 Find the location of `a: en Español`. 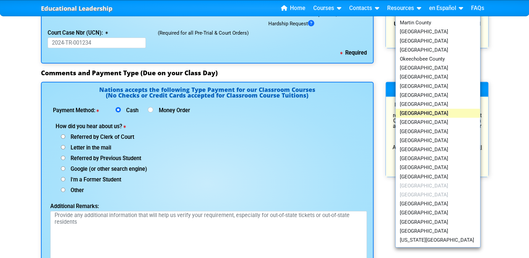

a: en Español is located at coordinates (446, 8).